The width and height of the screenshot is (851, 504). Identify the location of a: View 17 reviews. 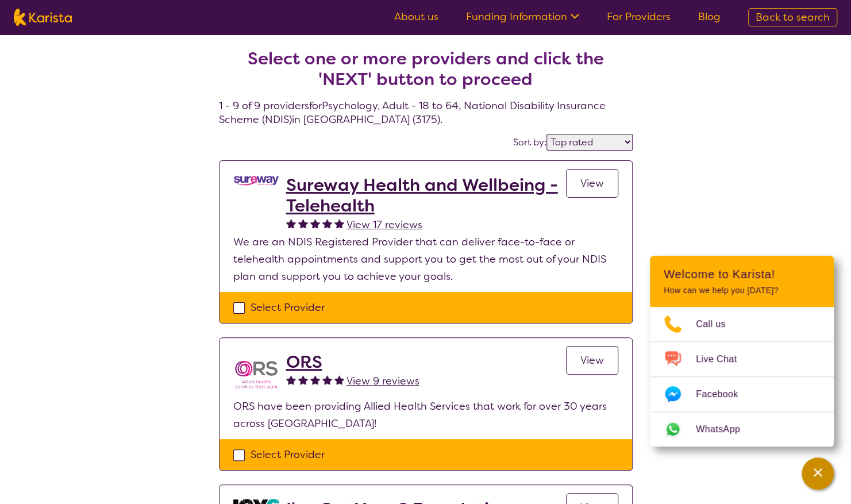
(385, 225).